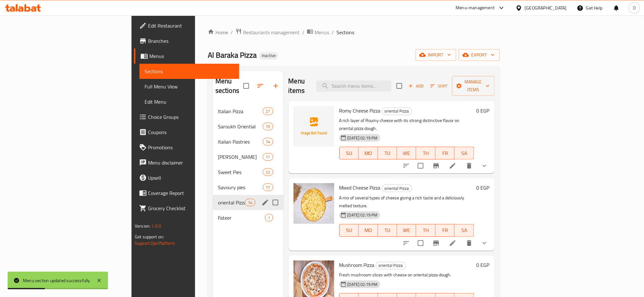 Image resolution: width=644 pixels, height=297 pixels. I want to click on a: Sections, so click(189, 71).